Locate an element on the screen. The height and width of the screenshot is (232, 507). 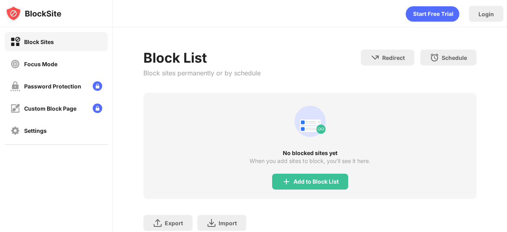
img: password-protection-off.svg is located at coordinates (15, 86).